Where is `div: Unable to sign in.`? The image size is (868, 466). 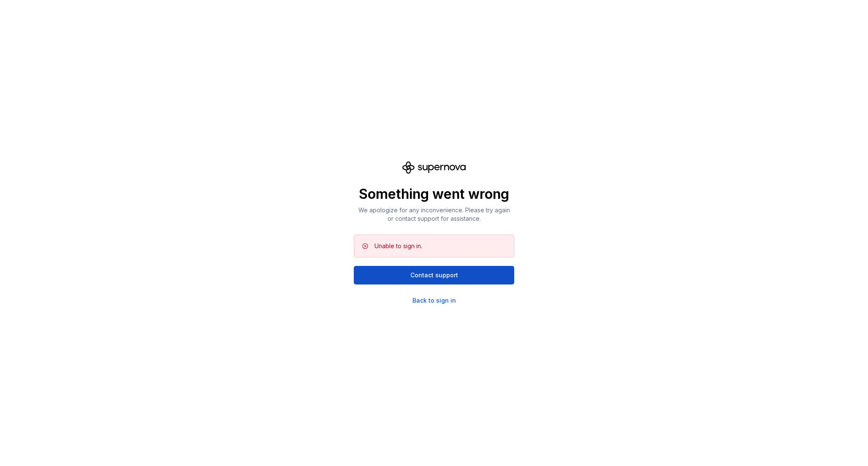 div: Unable to sign in. is located at coordinates (398, 246).